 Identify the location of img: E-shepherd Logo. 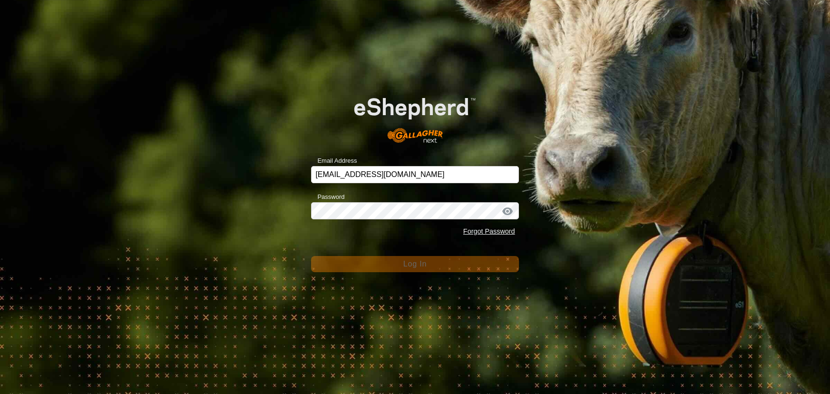
(415, 116).